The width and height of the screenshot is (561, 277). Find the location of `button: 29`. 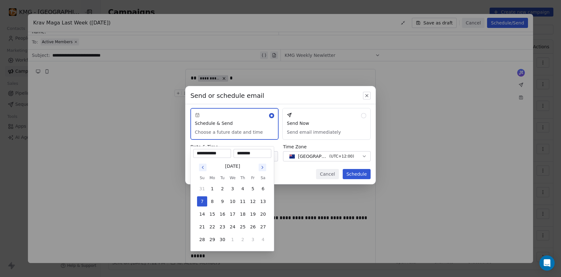

button: 29 is located at coordinates (212, 239).